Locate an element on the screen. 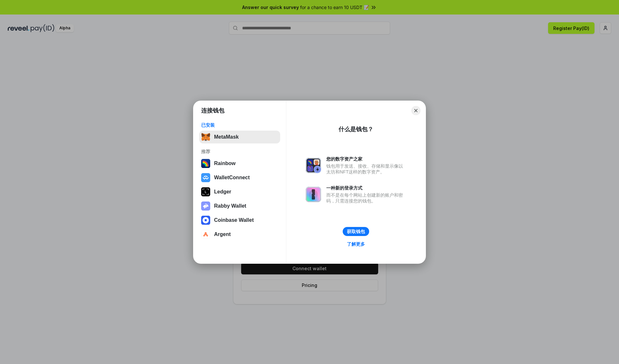  img: svg+xml,%3Csvg%20fill%3D%22none%22%20height%3D%2233%22%20viewBox%3D%220%200%2035%2033%22%20width%... is located at coordinates (206, 137).